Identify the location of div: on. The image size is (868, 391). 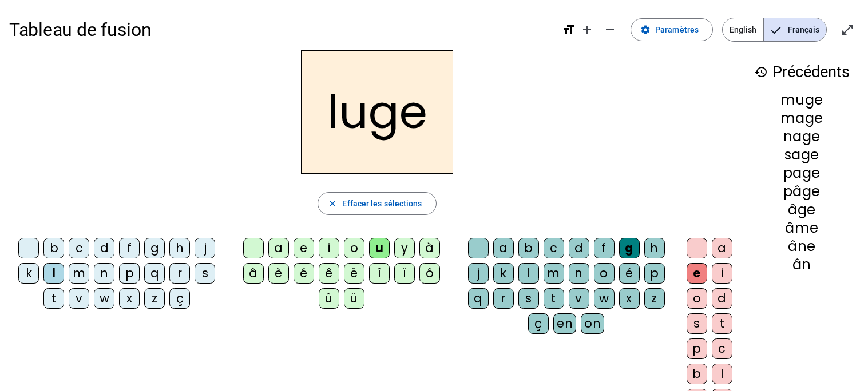
(592, 324).